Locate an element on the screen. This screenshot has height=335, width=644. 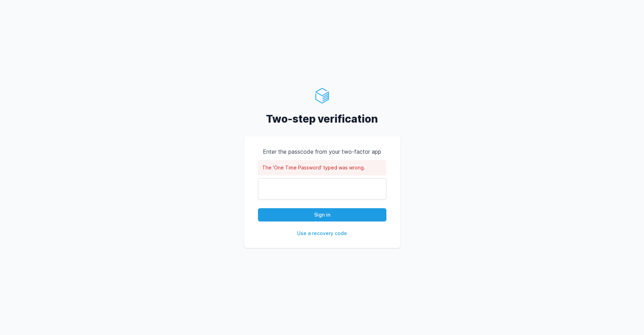
p: Enter the passcode from your two-factor app is located at coordinates (322, 152).